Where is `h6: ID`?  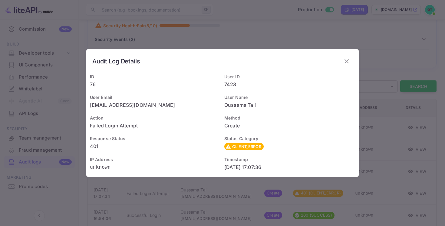 h6: ID is located at coordinates (155, 77).